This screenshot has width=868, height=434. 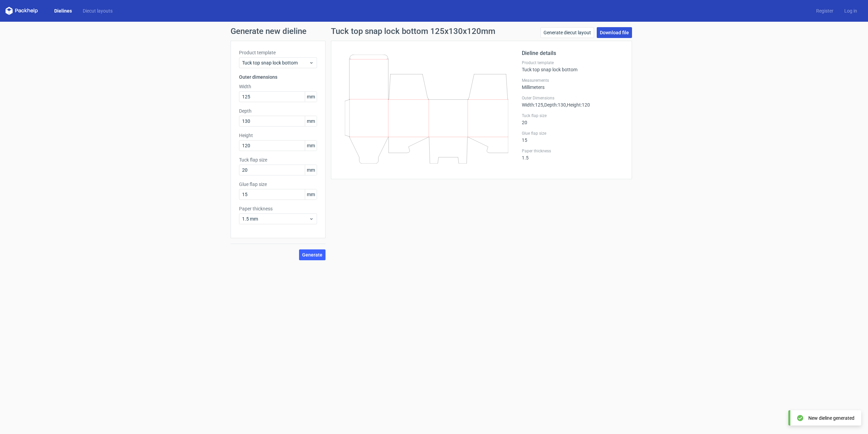 What do you see at coordinates (278, 136) in the screenshot?
I see `label: Height` at bounding box center [278, 136].